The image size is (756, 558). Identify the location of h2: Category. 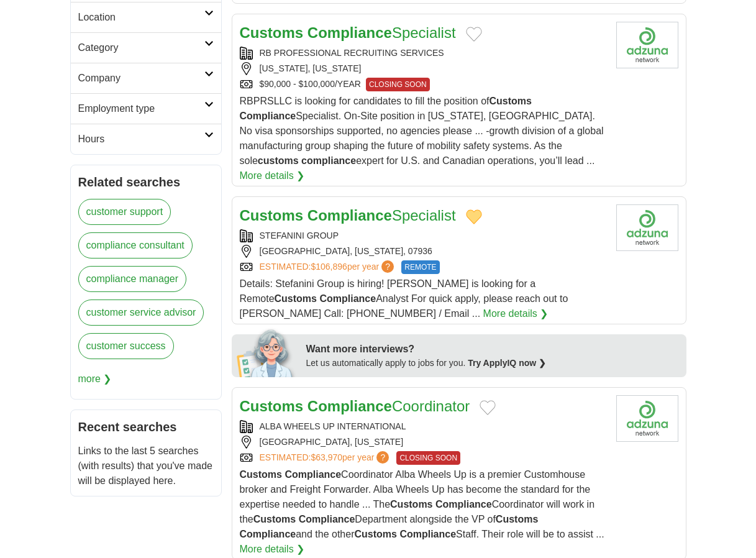
(141, 48).